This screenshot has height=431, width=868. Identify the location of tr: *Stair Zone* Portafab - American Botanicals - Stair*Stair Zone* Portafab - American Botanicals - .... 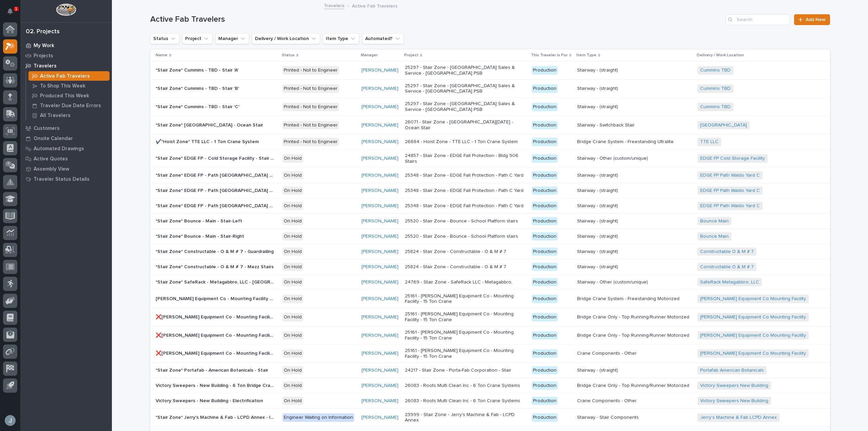
(490, 370).